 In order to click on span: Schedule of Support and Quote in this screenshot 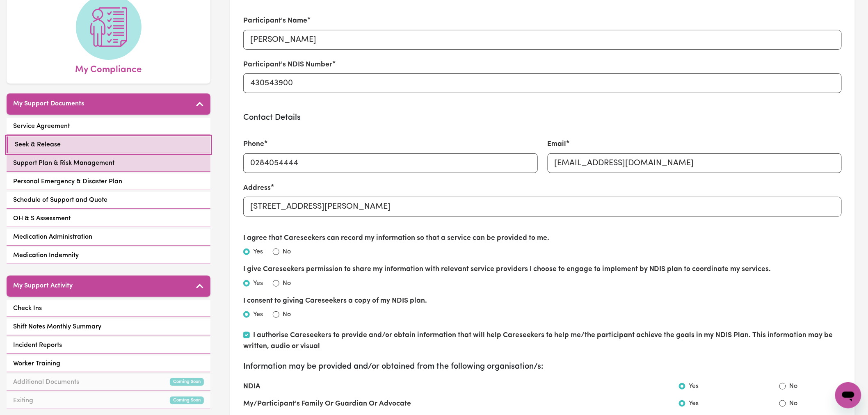, I will do `click(60, 200)`.